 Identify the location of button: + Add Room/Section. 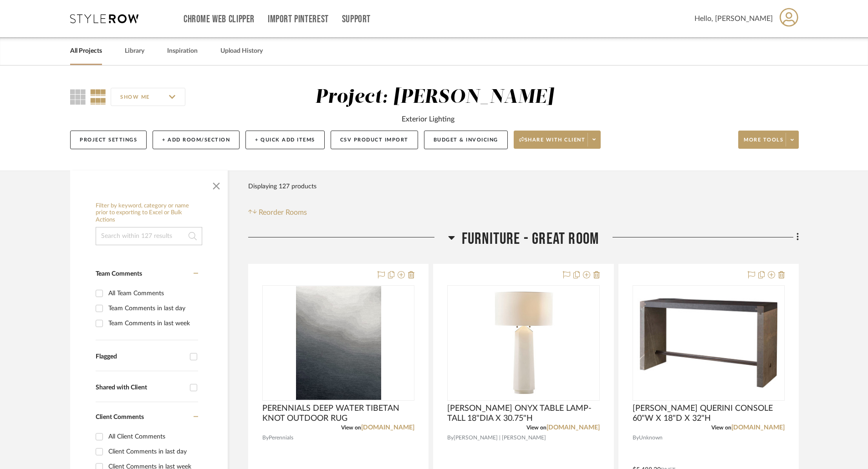
(196, 140).